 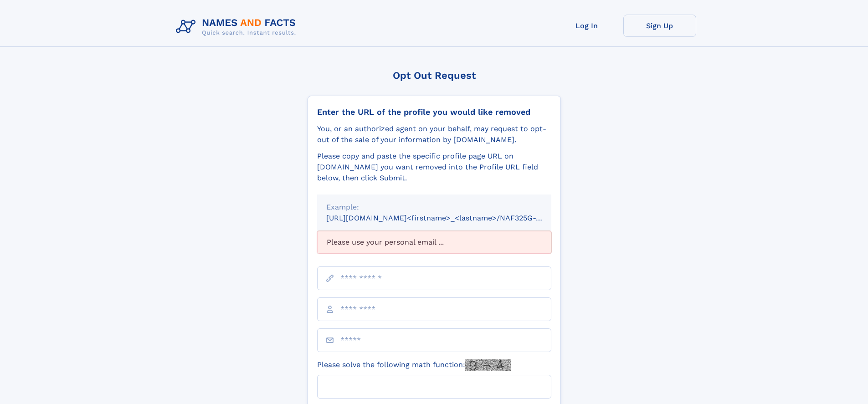 What do you see at coordinates (434, 242) in the screenshot?
I see `div: Please use your personal email ...` at bounding box center [434, 242].